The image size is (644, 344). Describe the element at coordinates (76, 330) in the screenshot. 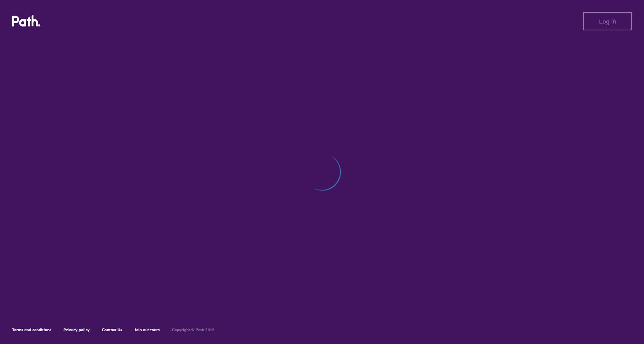

I see `a: Privacy policy` at that location.